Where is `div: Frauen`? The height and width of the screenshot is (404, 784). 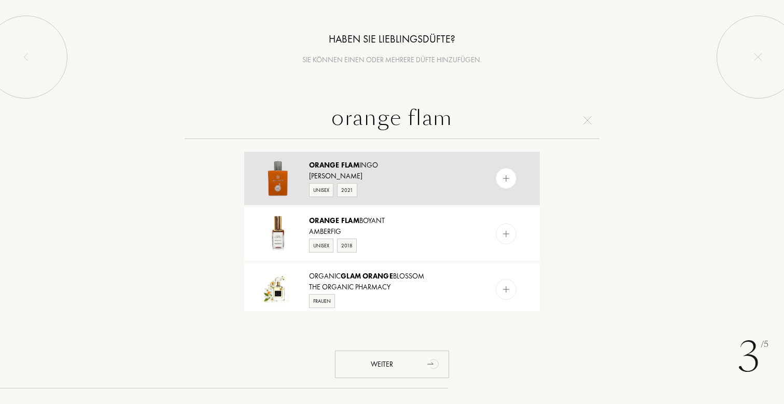 div: Frauen is located at coordinates (322, 301).